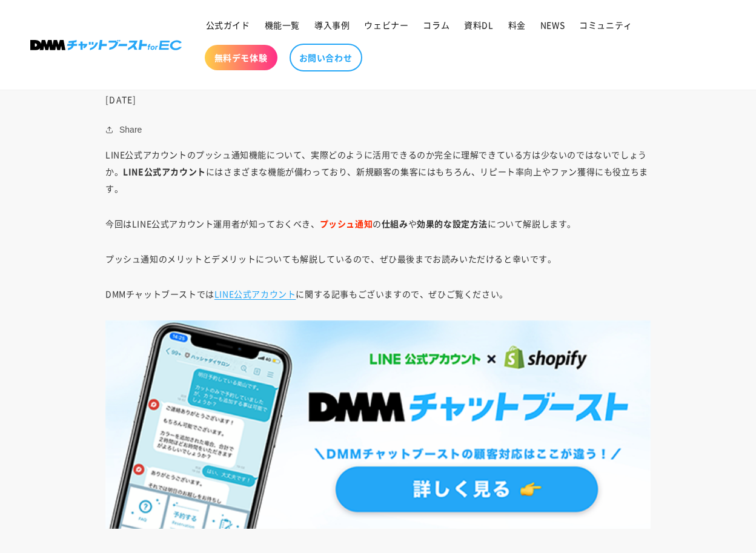 This screenshot has width=756, height=553. I want to click on strong: プッシュ通知, so click(346, 224).